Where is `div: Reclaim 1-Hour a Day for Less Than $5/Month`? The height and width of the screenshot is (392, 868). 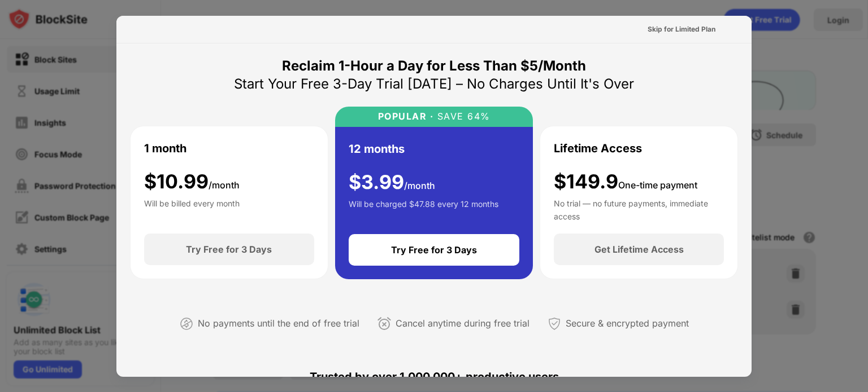 div: Reclaim 1-Hour a Day for Less Than $5/Month is located at coordinates (434, 66).